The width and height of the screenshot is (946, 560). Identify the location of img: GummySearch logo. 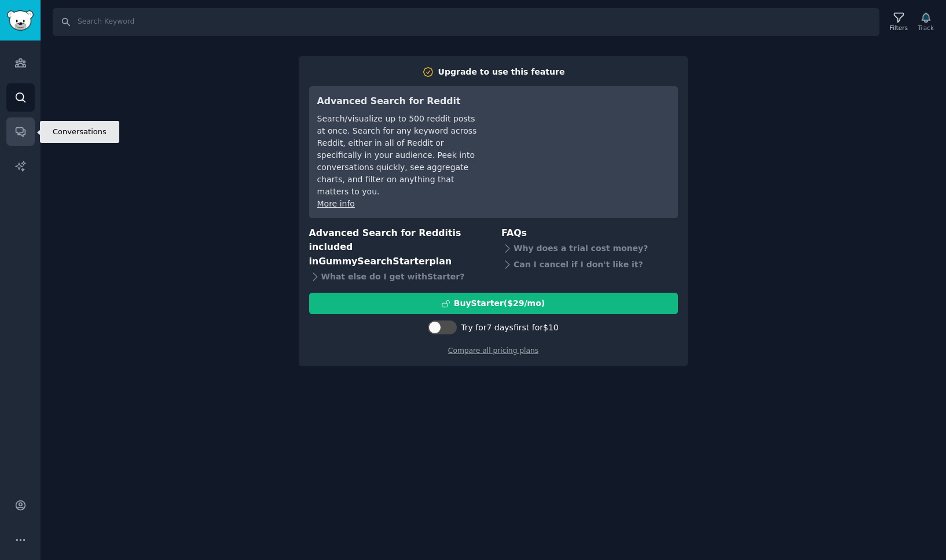
(20, 20).